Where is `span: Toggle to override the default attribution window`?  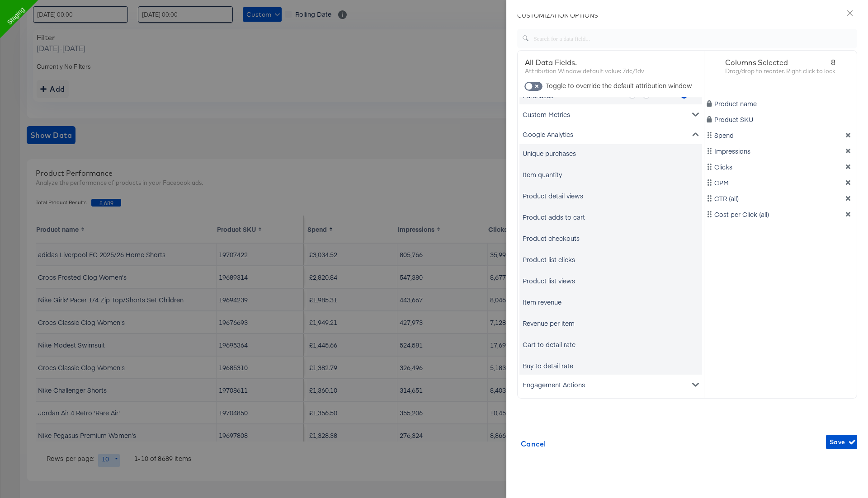 span: Toggle to override the default attribution window is located at coordinates (619, 85).